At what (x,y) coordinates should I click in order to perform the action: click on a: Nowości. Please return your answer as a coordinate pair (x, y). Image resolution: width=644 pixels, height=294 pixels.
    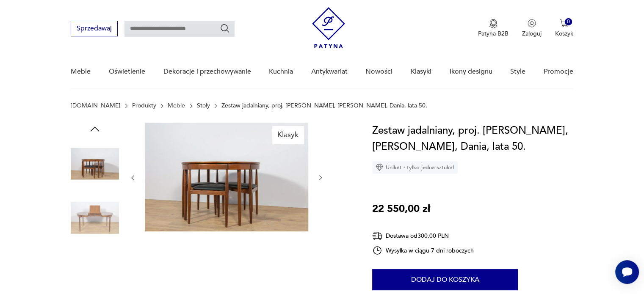
    Looking at the image, I should click on (379, 72).